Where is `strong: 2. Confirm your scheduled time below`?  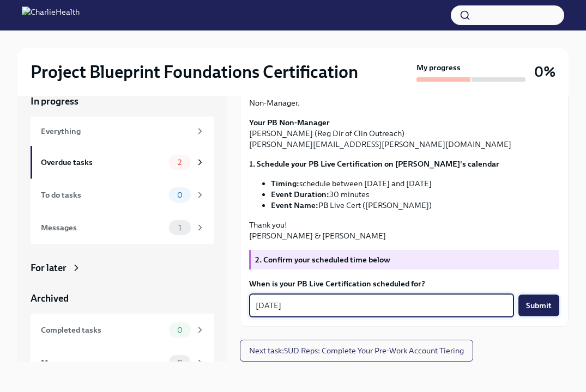 strong: 2. Confirm your scheduled time below is located at coordinates (323, 260).